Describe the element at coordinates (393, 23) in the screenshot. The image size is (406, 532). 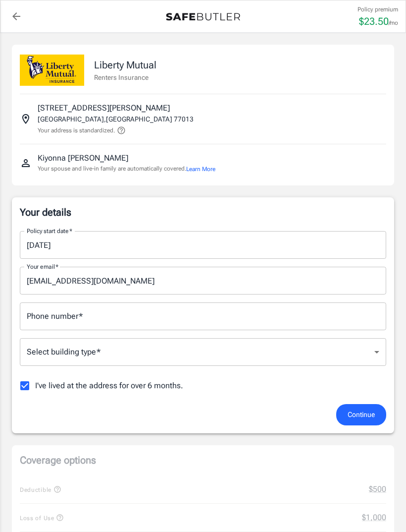
I see `p: /mo` at that location.